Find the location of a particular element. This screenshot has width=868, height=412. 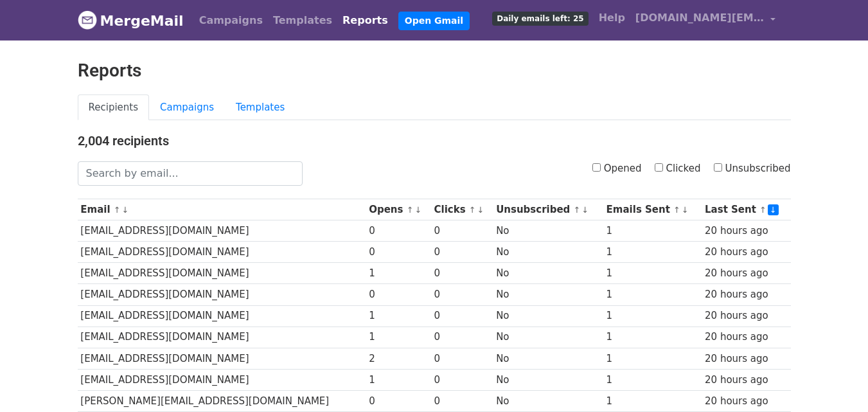

input: Clicked is located at coordinates (659, 167).